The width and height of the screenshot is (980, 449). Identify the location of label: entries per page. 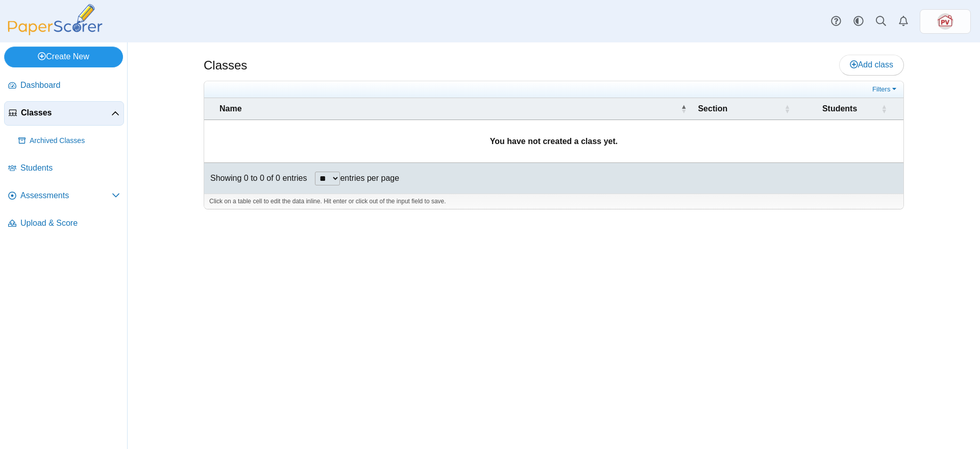
(370, 177).